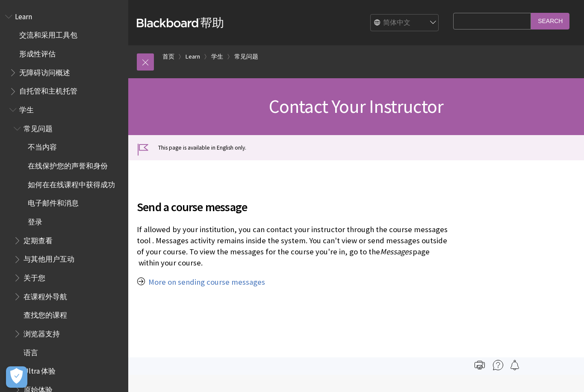 The image size is (584, 392). What do you see at coordinates (293, 246) in the screenshot?
I see `p: If allowed by your institution, you can contact your instructor through the course messages tool ...` at bounding box center [293, 246].